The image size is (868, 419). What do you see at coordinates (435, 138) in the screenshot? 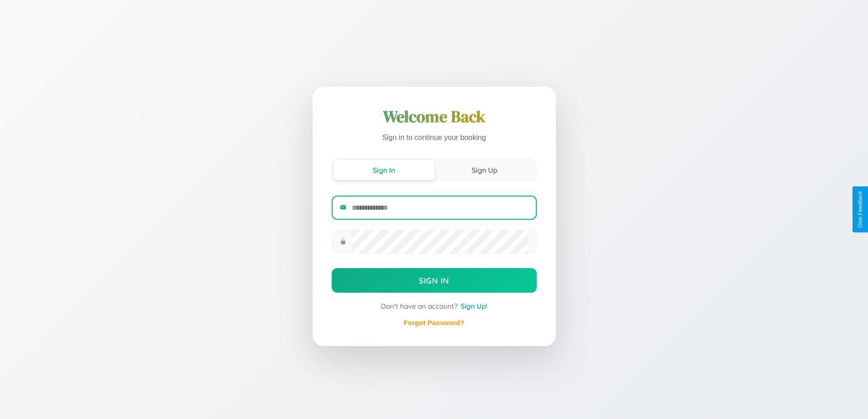
I see `p: Sign in to continue your booking` at bounding box center [435, 138].